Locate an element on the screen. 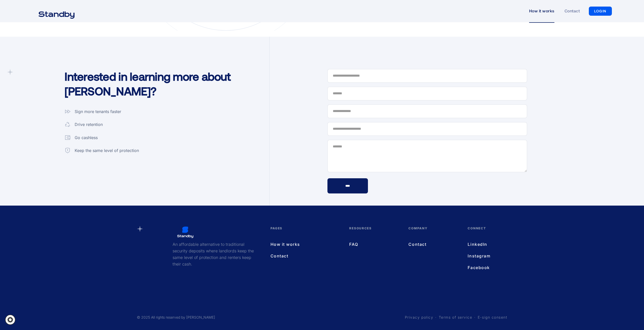 Image resolution: width=644 pixels, height=330 pixels. p: An affordable alternative to traditional security deposits where landlords keep the same level of... is located at coordinates (214, 254).